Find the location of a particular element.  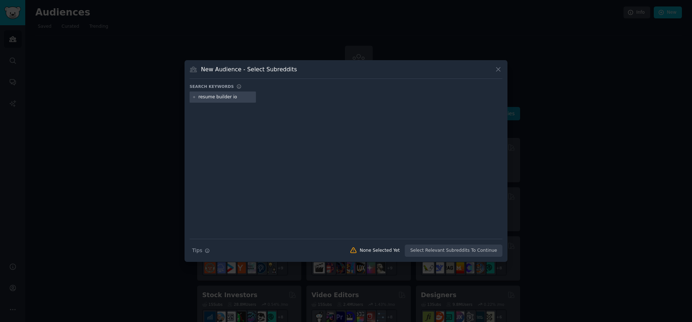

span: Tips is located at coordinates (197, 250).